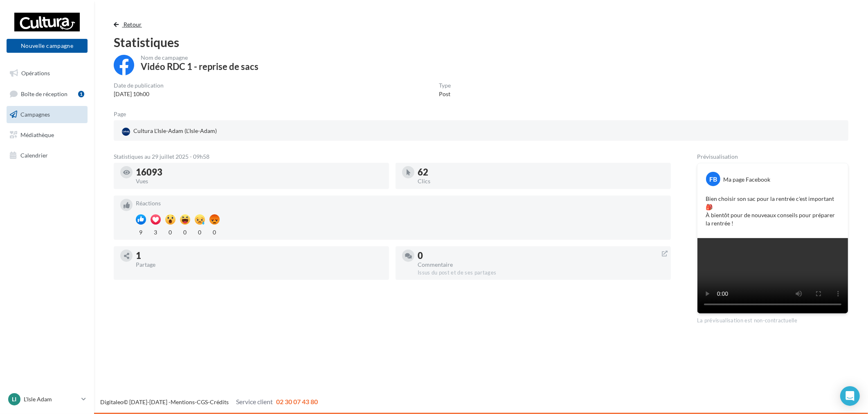  Describe the element at coordinates (36, 73) in the screenshot. I see `span: Opérations` at that location.